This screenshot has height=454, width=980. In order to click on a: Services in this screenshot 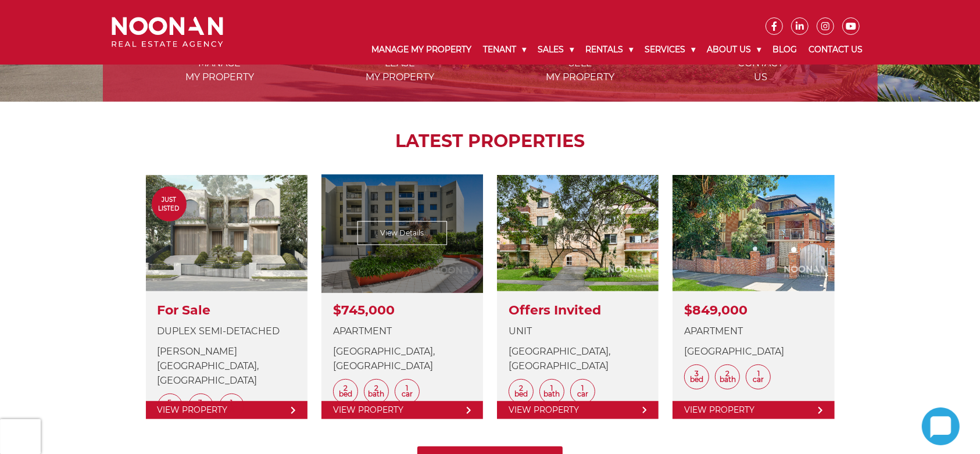, I will do `click(670, 49)`.